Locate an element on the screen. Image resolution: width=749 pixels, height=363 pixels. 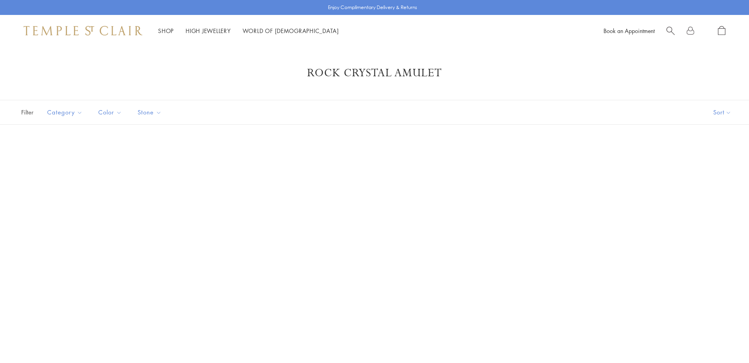
h1: Rock Crystal Amulet is located at coordinates (374, 73).